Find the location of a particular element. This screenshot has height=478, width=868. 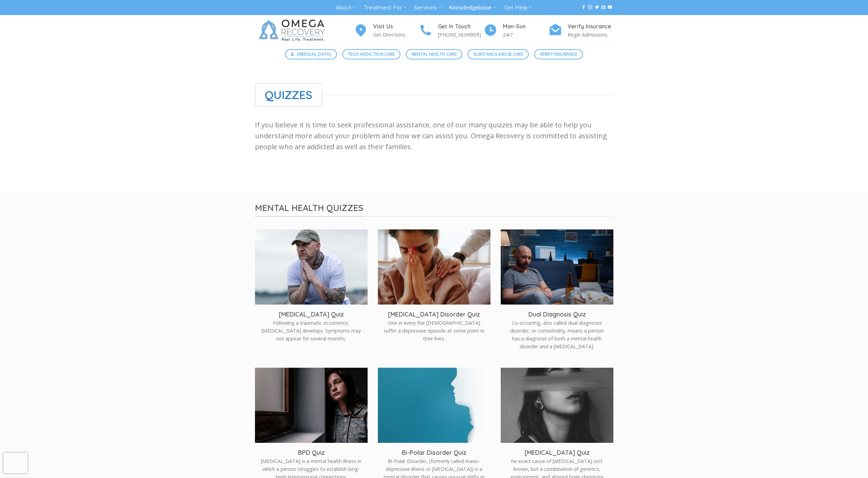

a: Verify Insurance Begin Admissions is located at coordinates (581, 31).